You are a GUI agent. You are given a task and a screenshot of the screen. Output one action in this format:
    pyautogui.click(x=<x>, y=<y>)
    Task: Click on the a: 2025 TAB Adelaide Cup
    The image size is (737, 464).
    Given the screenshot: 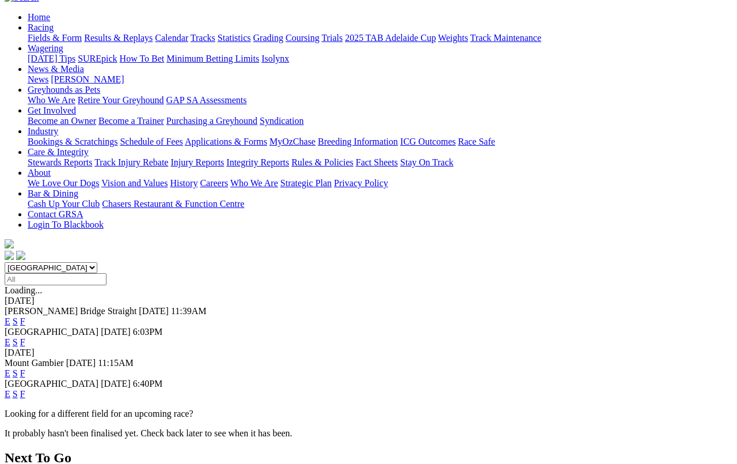 What is the action you would take?
    pyautogui.click(x=390, y=37)
    